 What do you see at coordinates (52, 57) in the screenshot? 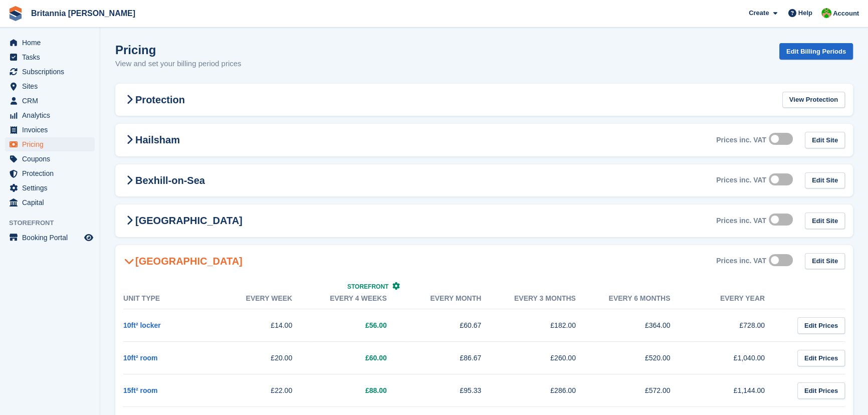
I see `span: Tasks` at bounding box center [52, 57].